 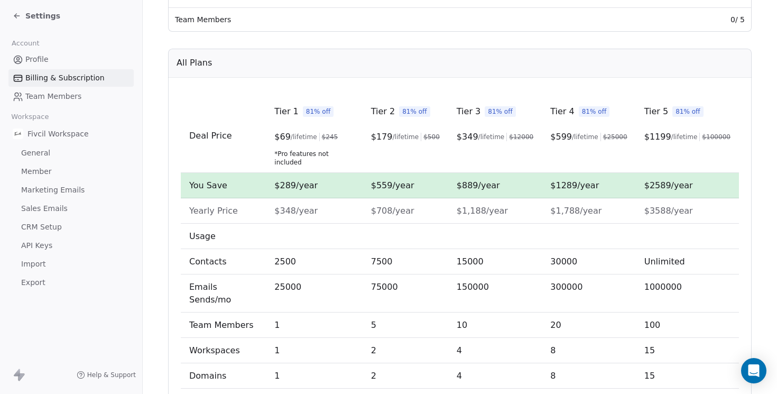 I want to click on span: *Pro features not included, so click(x=314, y=158).